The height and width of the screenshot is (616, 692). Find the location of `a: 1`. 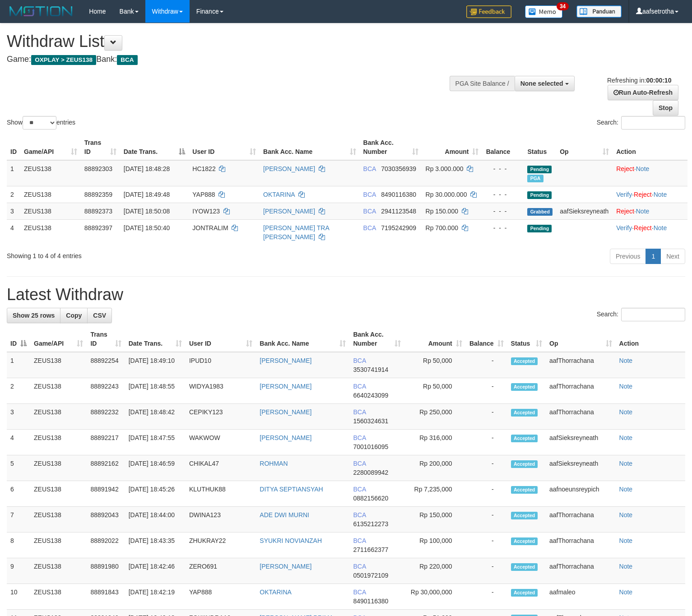

a: 1 is located at coordinates (653, 256).